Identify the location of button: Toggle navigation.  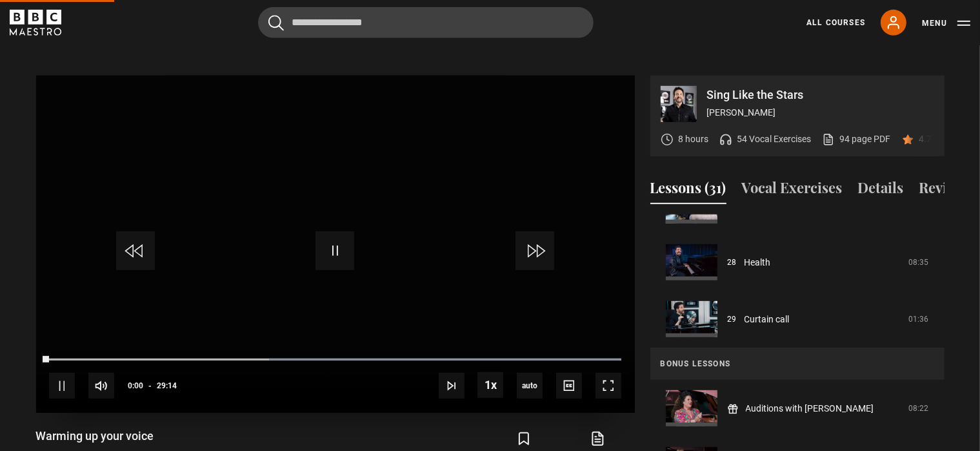
(946, 23).